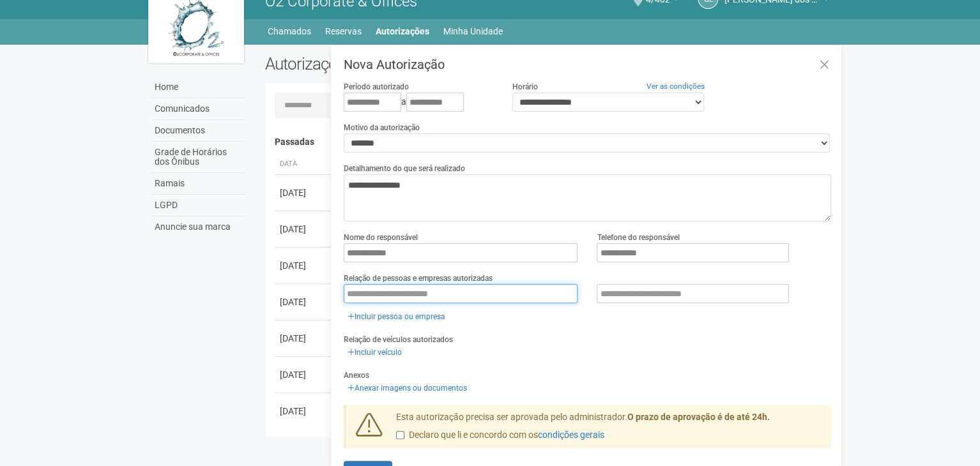  I want to click on a: Documentos, so click(199, 131).